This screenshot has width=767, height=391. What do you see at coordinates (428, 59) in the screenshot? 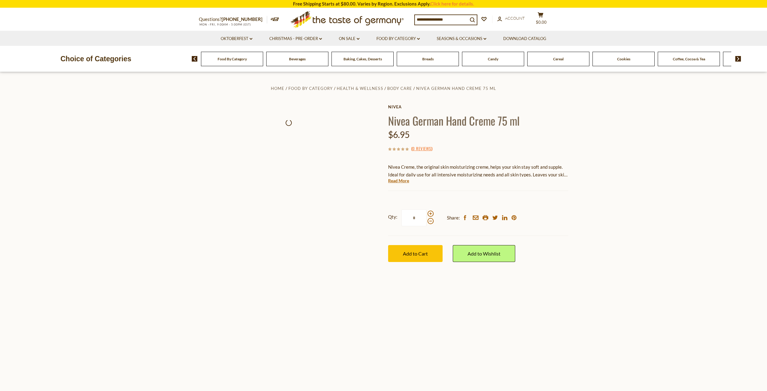
I see `a: Breads` at bounding box center [428, 59].